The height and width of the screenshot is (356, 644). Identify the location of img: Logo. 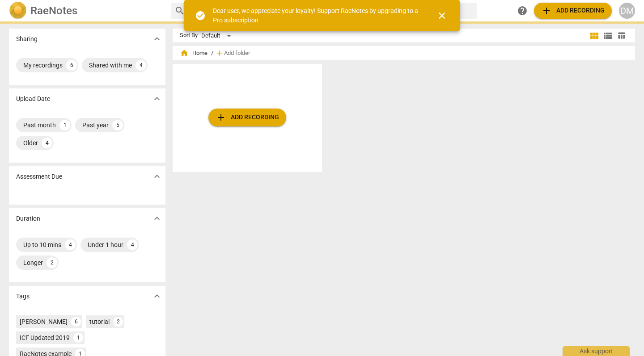
(17, 11).